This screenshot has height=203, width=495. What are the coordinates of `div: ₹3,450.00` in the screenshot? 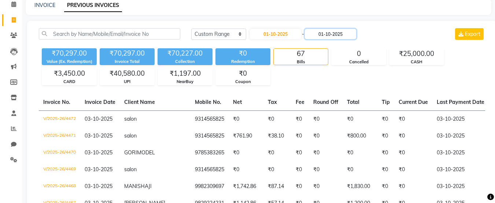 It's located at (69, 74).